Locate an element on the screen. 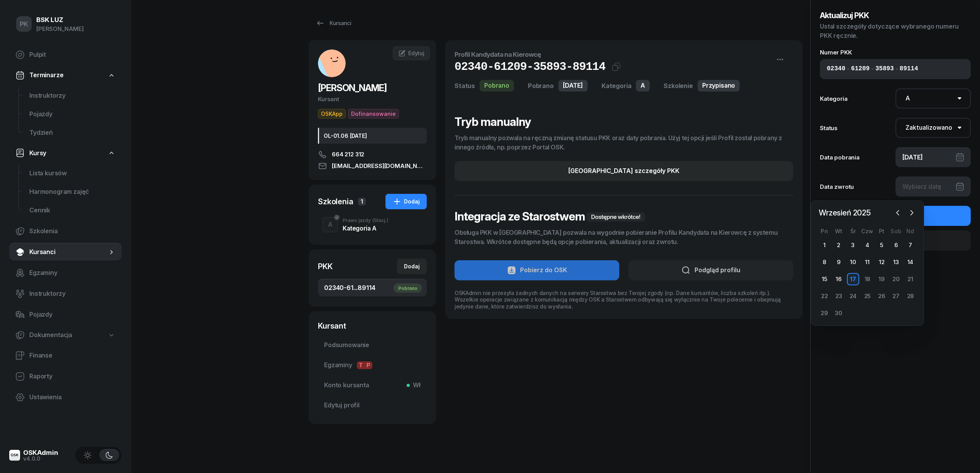 Image resolution: width=980 pixels, height=473 pixels. a: Szkolenia is located at coordinates (65, 231).